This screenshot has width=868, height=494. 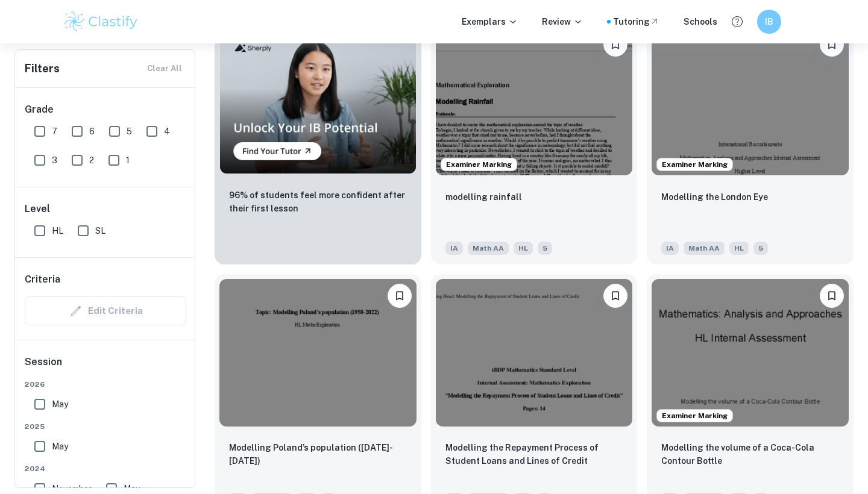 I want to click on span: 2, so click(x=92, y=160).